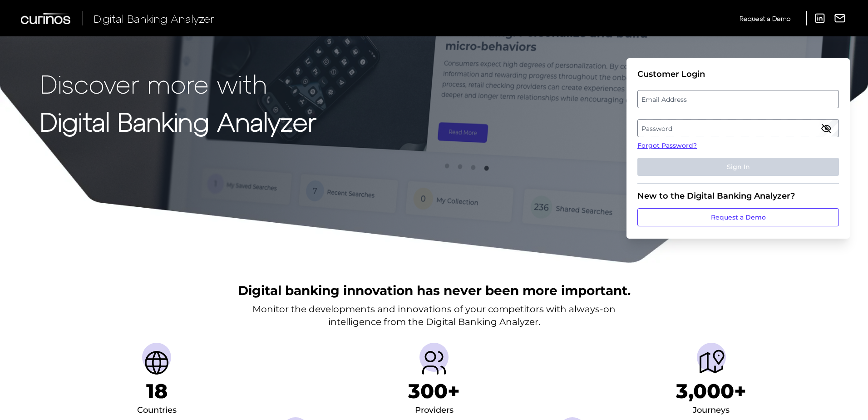 This screenshot has width=868, height=420. What do you see at coordinates (434, 411) in the screenshot?
I see `div: Providers` at bounding box center [434, 411].